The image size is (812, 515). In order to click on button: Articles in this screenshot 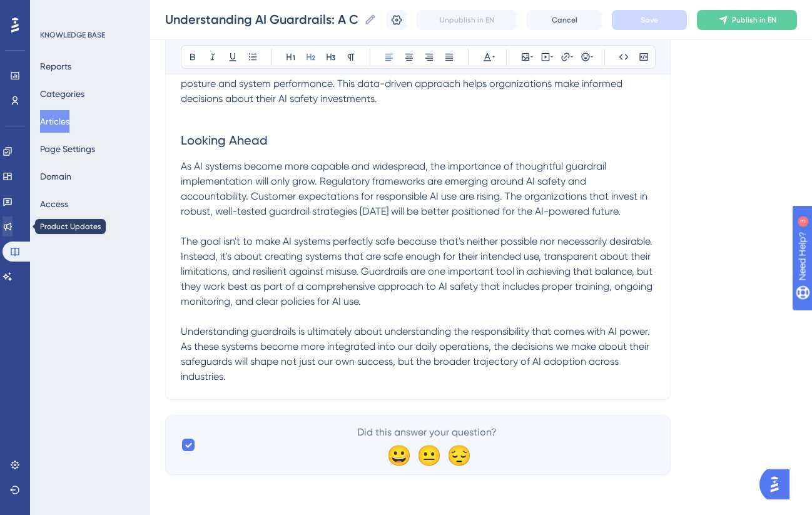, I will do `click(54, 121)`.